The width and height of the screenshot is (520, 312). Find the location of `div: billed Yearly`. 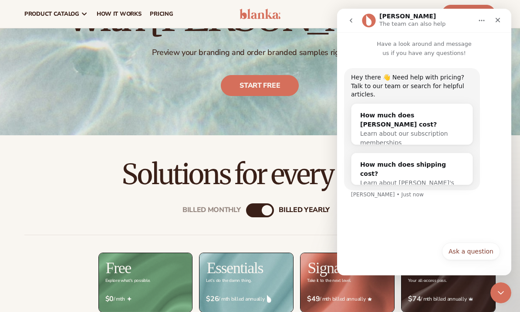

div: billed Yearly is located at coordinates (304, 210).